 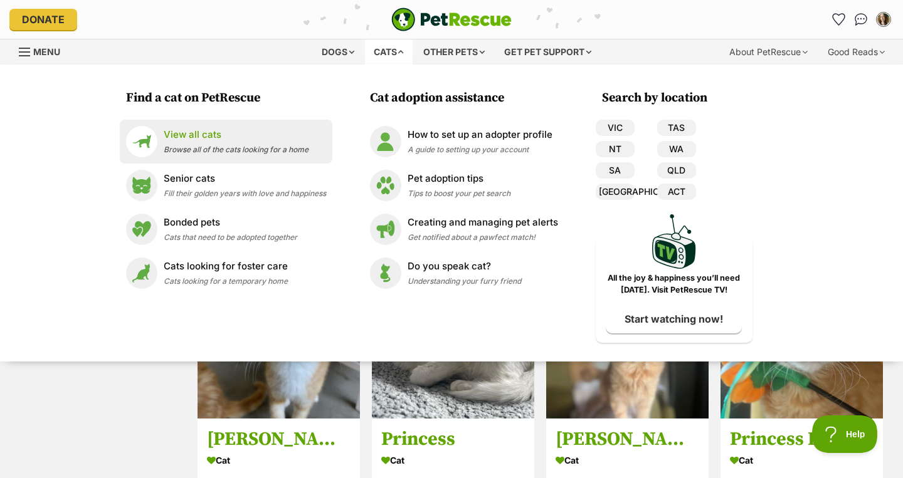 What do you see at coordinates (142, 230) in the screenshot?
I see `img: Bonded pets` at bounding box center [142, 230].